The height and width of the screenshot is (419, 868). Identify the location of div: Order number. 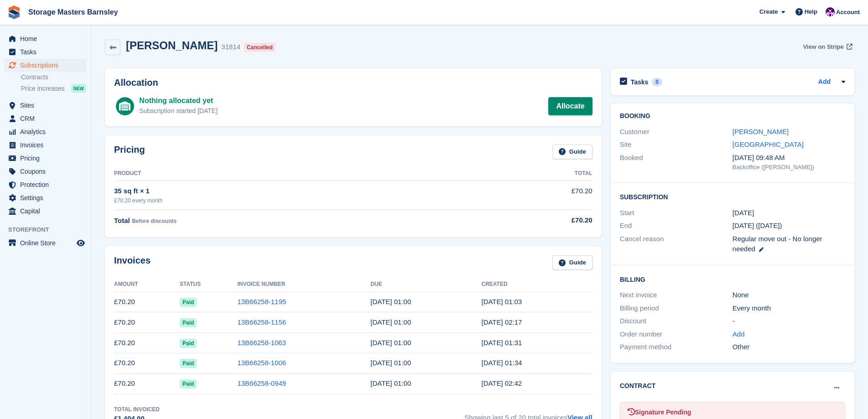
(676, 335).